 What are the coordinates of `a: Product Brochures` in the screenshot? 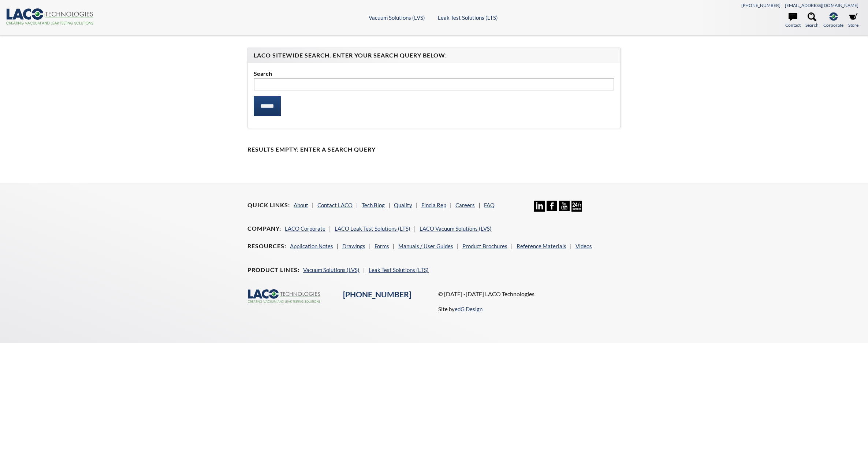 It's located at (485, 246).